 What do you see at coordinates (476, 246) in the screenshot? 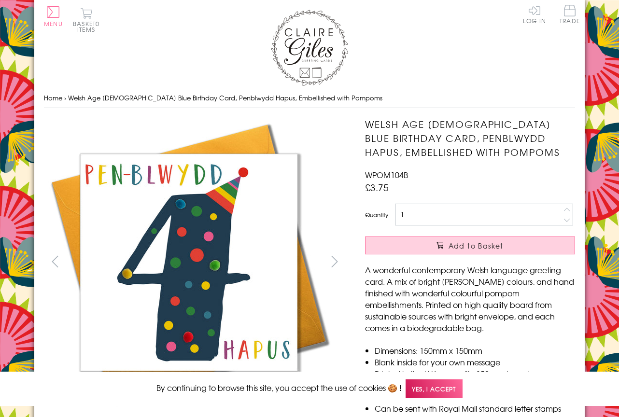
I see `span: Add to Basket` at bounding box center [476, 246].